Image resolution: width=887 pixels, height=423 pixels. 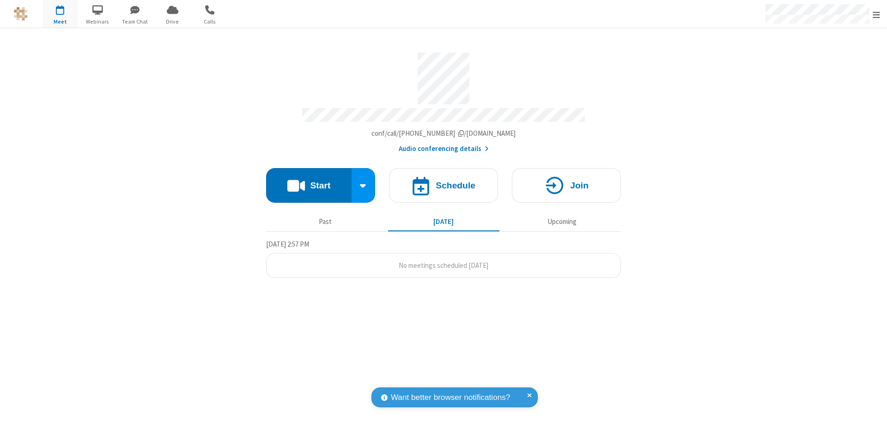 What do you see at coordinates (60, 22) in the screenshot?
I see `span: Meet` at bounding box center [60, 22].